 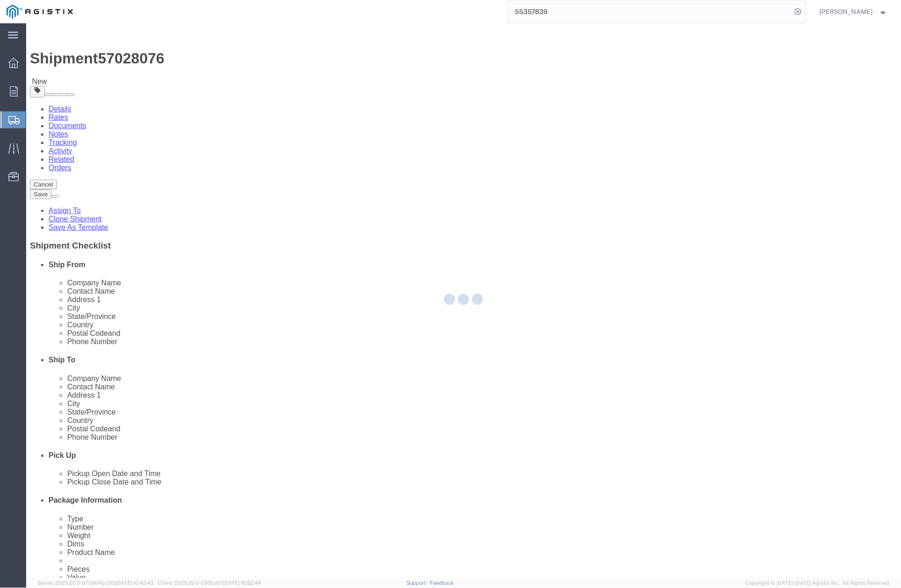 I want to click on span: Server: 2025.20.0-970904bc0f3, so click(x=95, y=583).